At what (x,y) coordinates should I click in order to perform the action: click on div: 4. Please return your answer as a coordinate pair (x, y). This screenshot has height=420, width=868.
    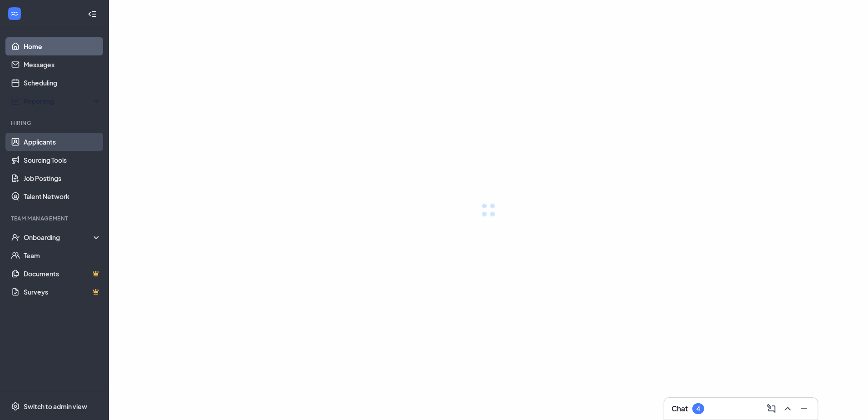
    Looking at the image, I should click on (698, 408).